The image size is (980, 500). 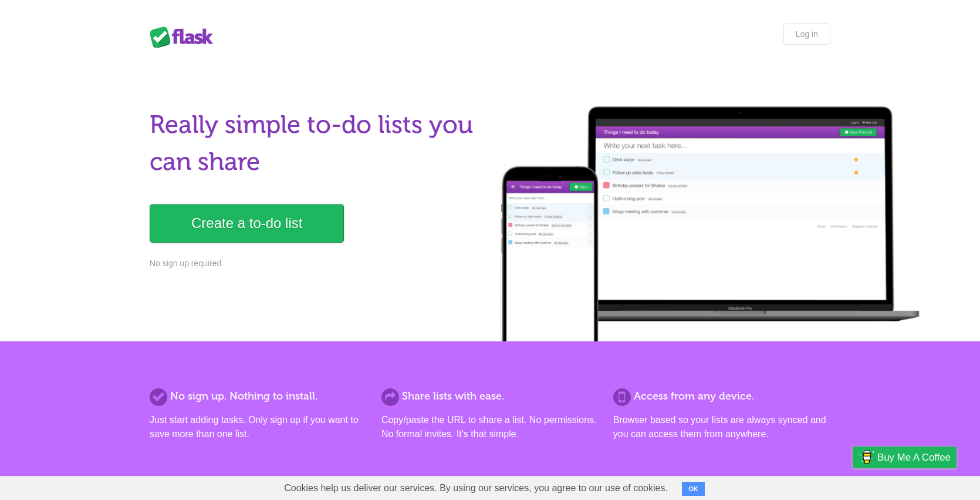 What do you see at coordinates (867, 456) in the screenshot?
I see `img: Buy me a coffee` at bounding box center [867, 456].